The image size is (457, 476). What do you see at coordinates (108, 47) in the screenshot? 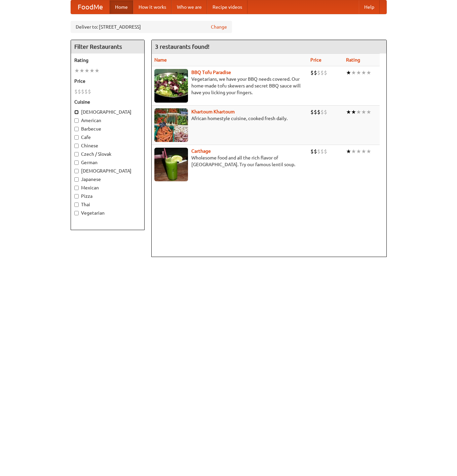
I see `h4: Filter Restaurants` at bounding box center [108, 47].